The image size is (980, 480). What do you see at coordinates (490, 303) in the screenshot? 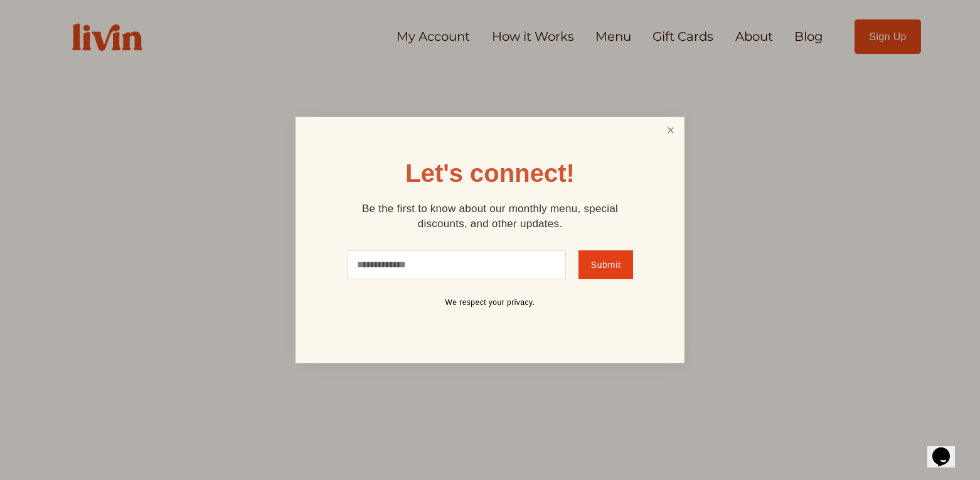
I see `p: We respect your privacy.` at bounding box center [490, 303].